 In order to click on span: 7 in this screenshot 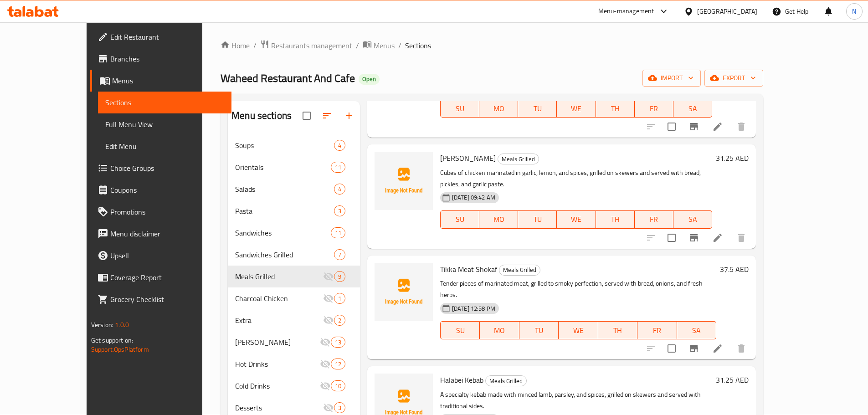, I will do `click(340, 255)`.